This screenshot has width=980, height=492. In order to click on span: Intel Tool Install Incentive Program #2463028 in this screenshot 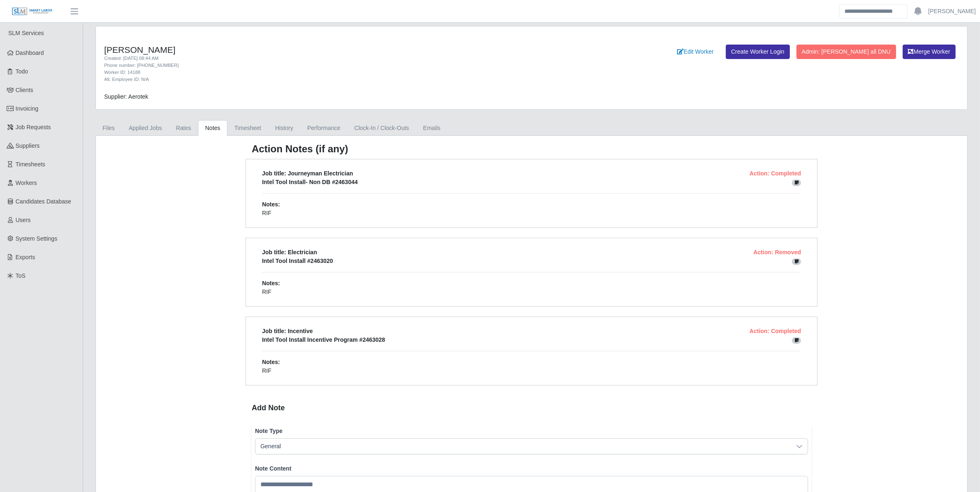, I will do `click(323, 340)`.